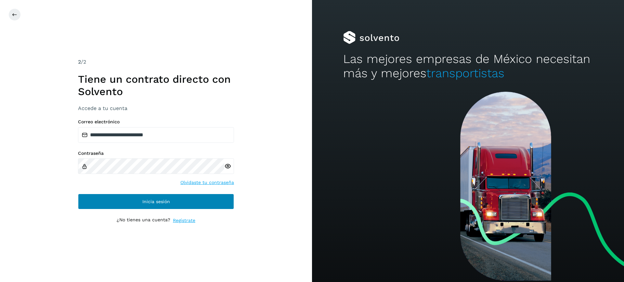 This screenshot has width=624, height=282. I want to click on p: ¿No tienes una cuenta?, so click(143, 221).